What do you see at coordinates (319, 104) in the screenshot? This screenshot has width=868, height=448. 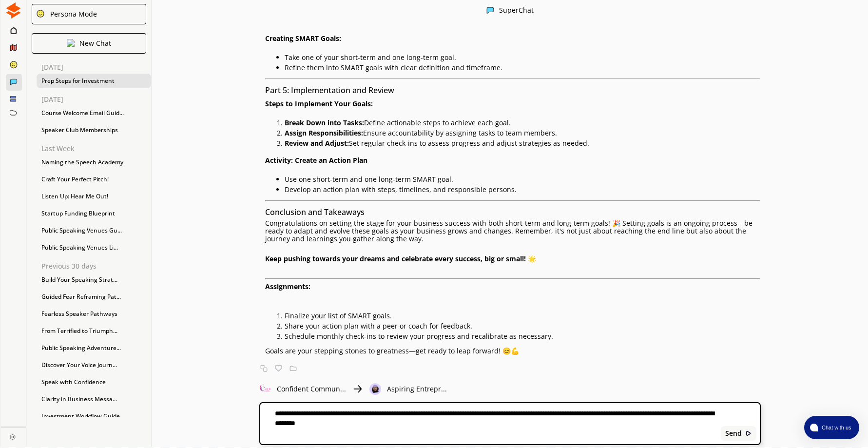 I see `strong: Steps to Implement Your Goals:` at bounding box center [319, 104].